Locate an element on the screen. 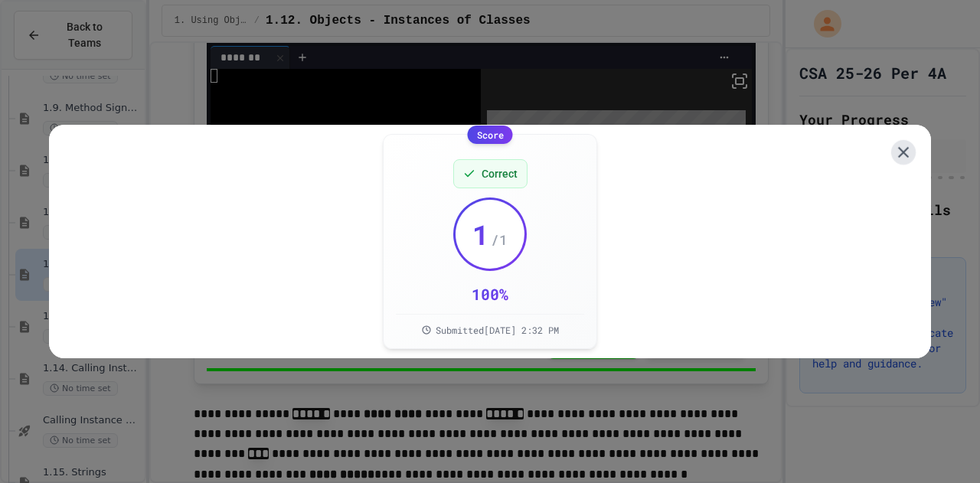  span: / 1 is located at coordinates (500, 240).